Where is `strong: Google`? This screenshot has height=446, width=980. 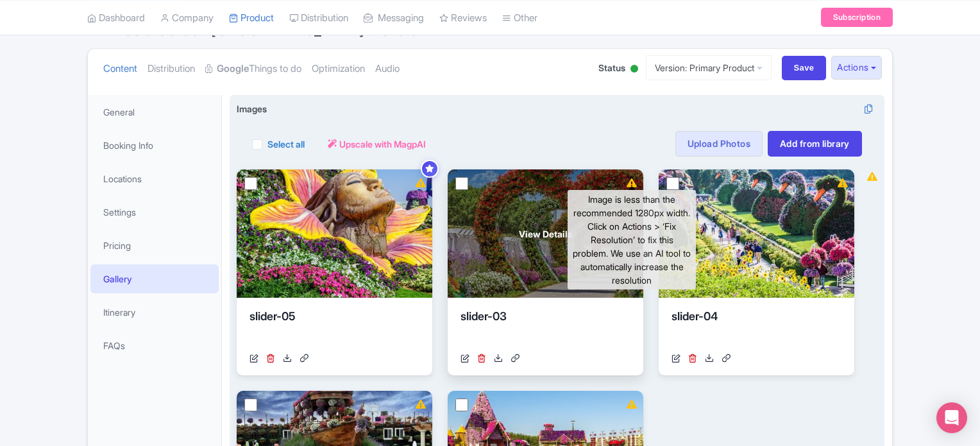
strong: Google is located at coordinates (232, 69).